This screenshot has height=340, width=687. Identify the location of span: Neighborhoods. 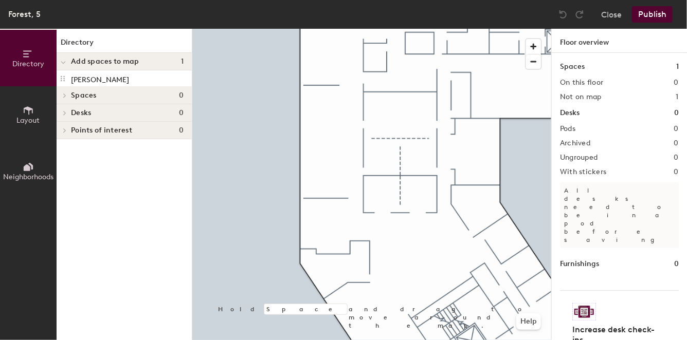
(28, 177).